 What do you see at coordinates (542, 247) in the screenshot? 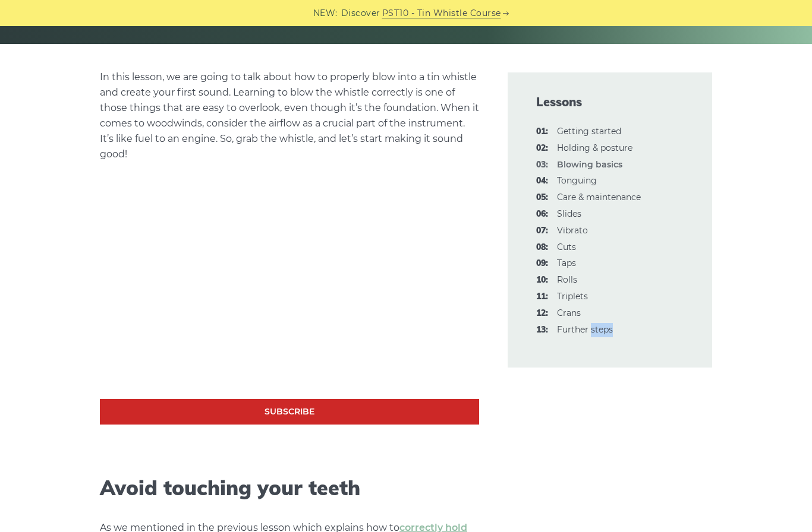
I see `span: 08:` at bounding box center [542, 247].